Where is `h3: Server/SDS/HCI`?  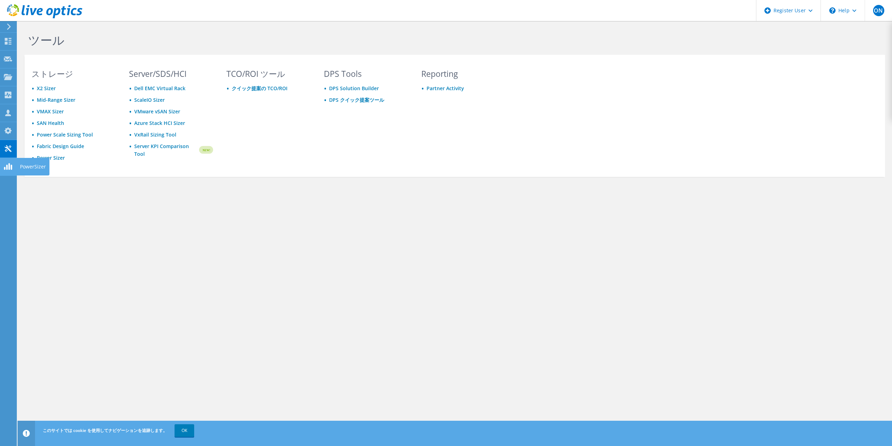 h3: Server/SDS/HCI is located at coordinates (171, 74).